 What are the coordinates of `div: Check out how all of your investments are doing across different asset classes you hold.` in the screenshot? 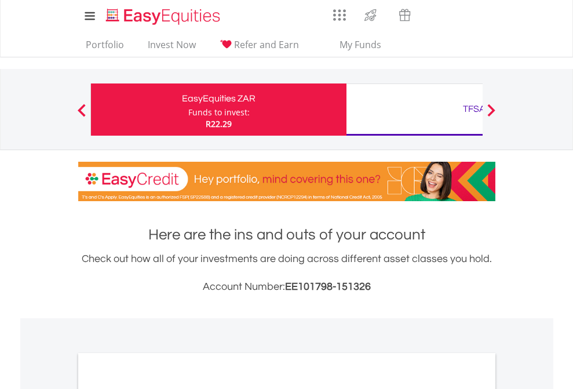 It's located at (287, 273).